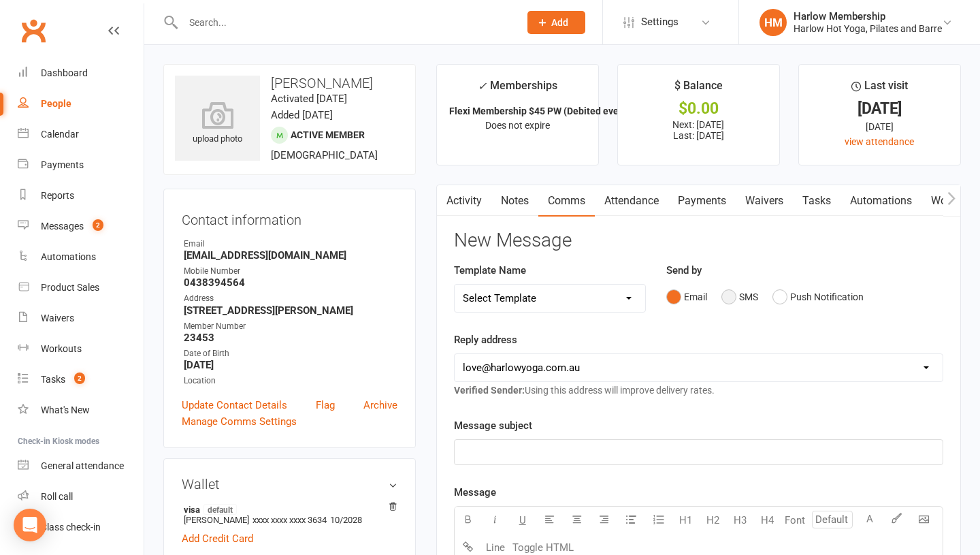  Describe the element at coordinates (60, 134) in the screenshot. I see `div: Calendar` at that location.